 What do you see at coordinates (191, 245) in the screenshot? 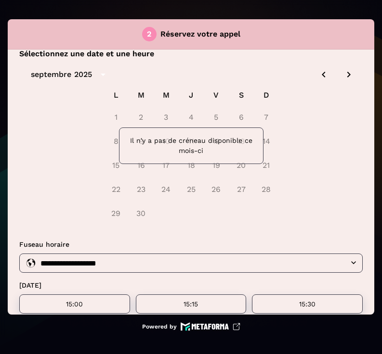
I see `p: Fuseau horaire` at bounding box center [191, 245].